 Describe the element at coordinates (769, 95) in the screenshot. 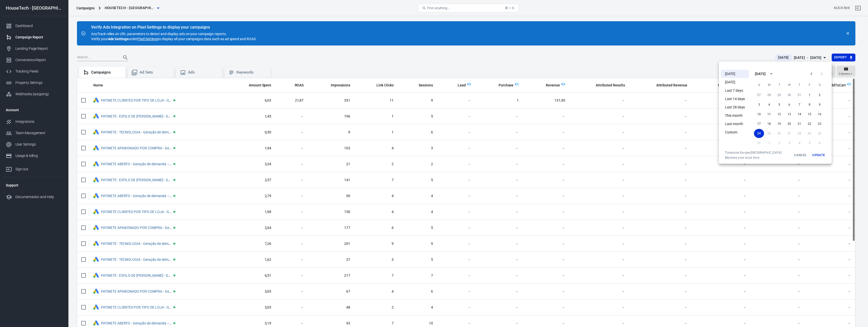

I see `button: 28` at that location.